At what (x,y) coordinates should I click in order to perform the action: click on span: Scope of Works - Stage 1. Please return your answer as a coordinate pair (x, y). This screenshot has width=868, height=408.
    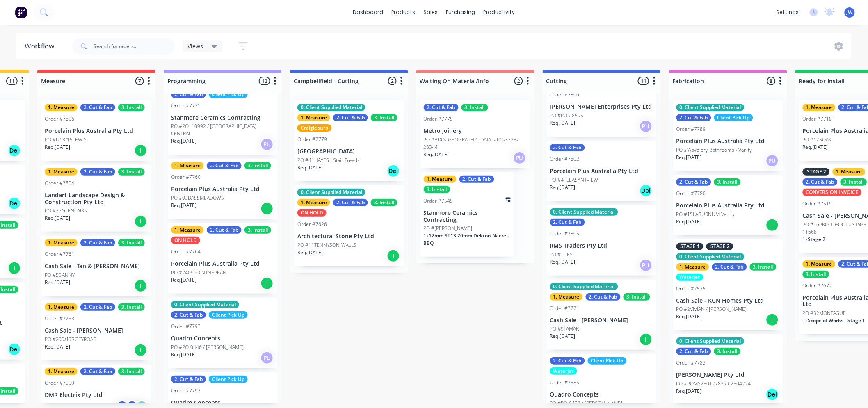
    Looking at the image, I should click on (836, 320).